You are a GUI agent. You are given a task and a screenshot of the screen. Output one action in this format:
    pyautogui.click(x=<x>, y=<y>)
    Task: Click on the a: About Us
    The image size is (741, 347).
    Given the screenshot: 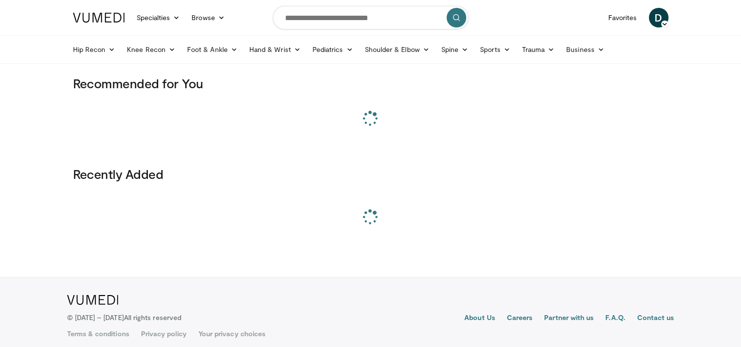 What is the action you would take?
    pyautogui.click(x=480, y=318)
    